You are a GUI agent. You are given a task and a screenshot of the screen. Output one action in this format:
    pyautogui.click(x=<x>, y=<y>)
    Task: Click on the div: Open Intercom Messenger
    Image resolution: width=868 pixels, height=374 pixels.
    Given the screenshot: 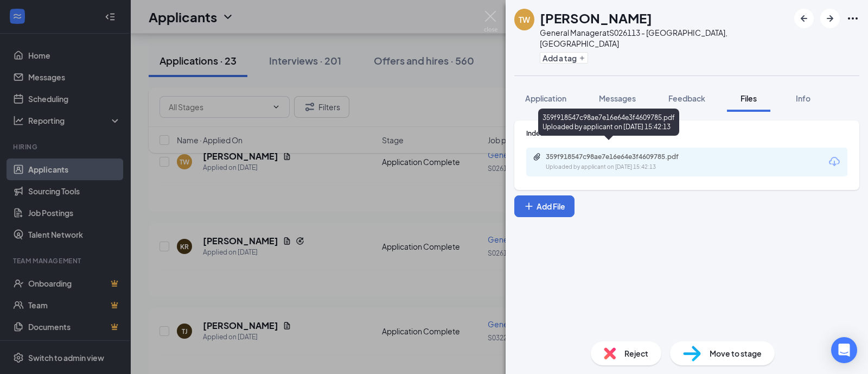 What is the action you would take?
    pyautogui.click(x=844, y=350)
    